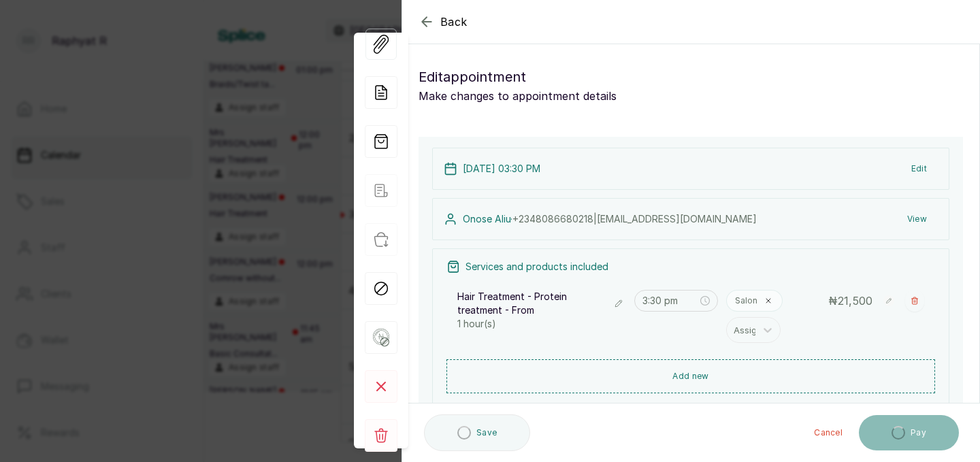  I want to click on button: Pay, so click(909, 433).